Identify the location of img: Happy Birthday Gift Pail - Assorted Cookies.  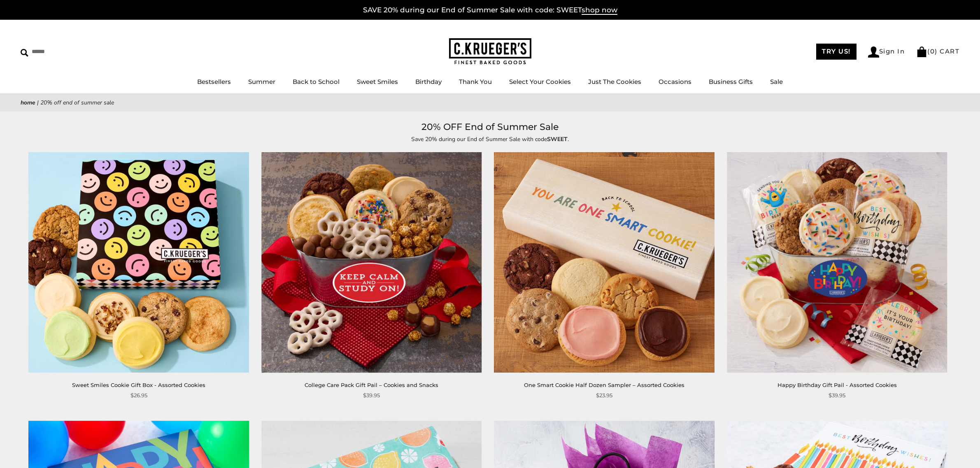
(837, 263).